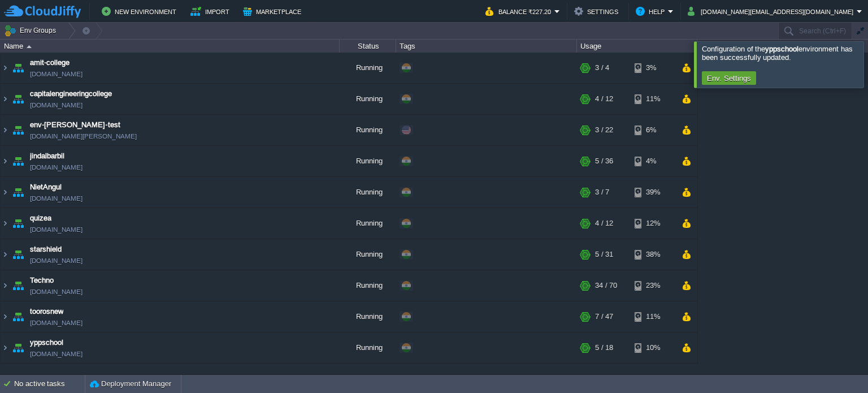  Describe the element at coordinates (653, 223) in the screenshot. I see `div: 12%` at that location.